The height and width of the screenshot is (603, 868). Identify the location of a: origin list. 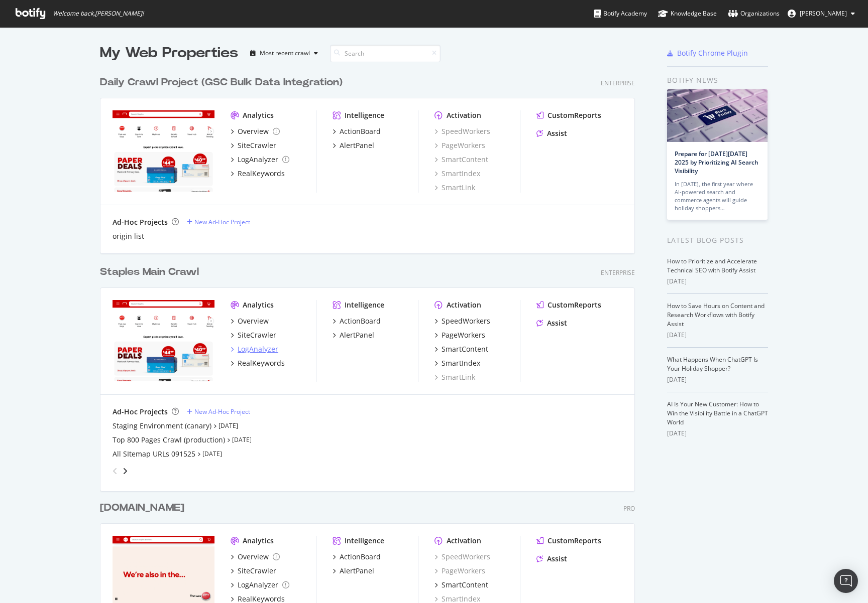
(128, 236).